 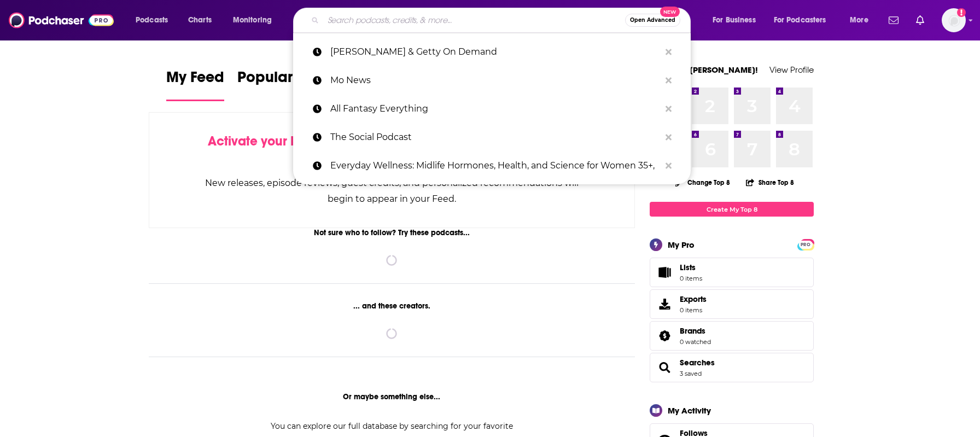 What do you see at coordinates (954, 20) in the screenshot?
I see `button: Show profile menu` at bounding box center [954, 20].